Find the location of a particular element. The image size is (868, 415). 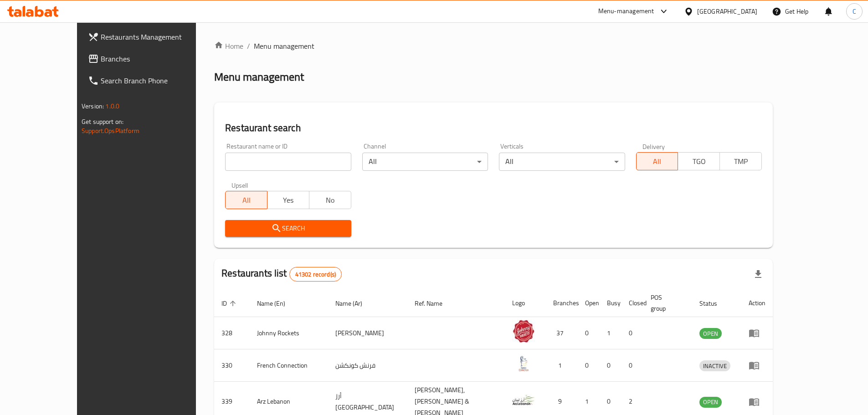

span: ID is located at coordinates (230, 303).